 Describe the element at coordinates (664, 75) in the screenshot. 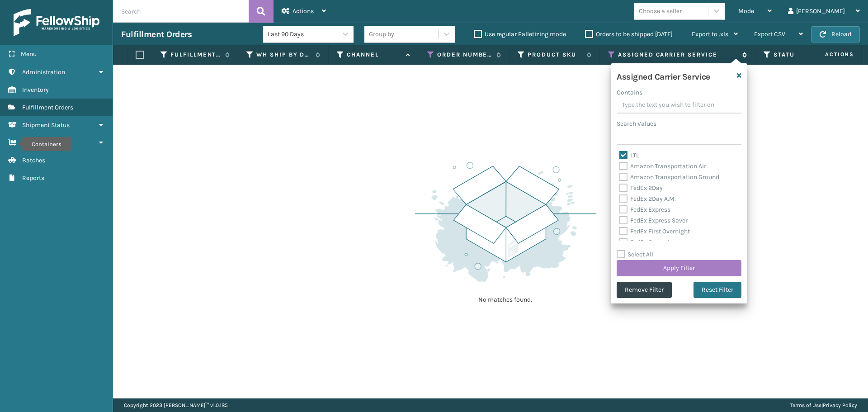

I see `h4: Assigned Carrier Service` at that location.